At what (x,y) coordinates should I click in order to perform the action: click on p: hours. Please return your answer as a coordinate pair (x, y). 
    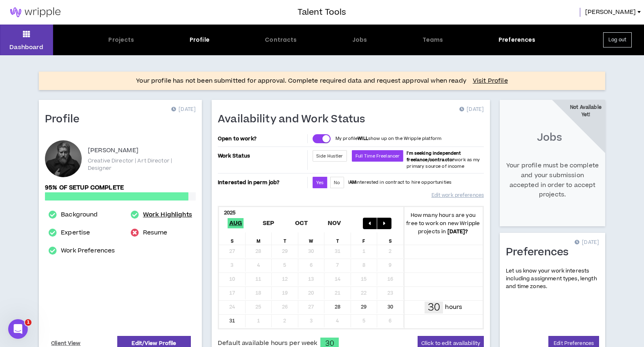
    Looking at the image, I should click on (454, 307).